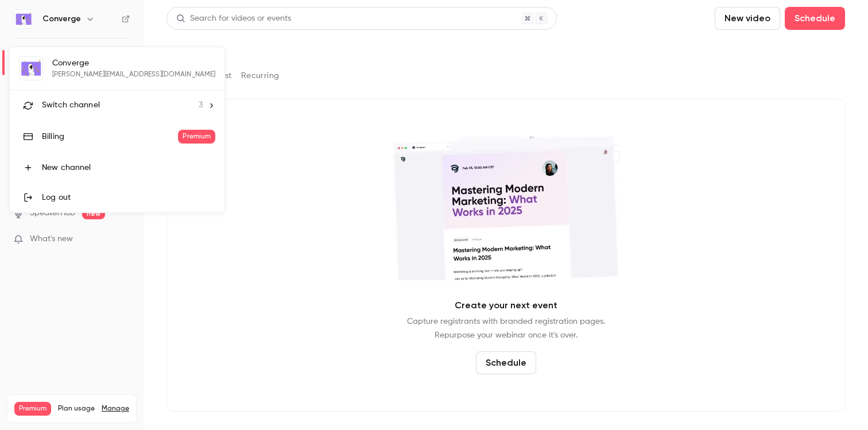 Image resolution: width=868 pixels, height=430 pixels. Describe the element at coordinates (196, 137) in the screenshot. I see `span: Premium` at that location.